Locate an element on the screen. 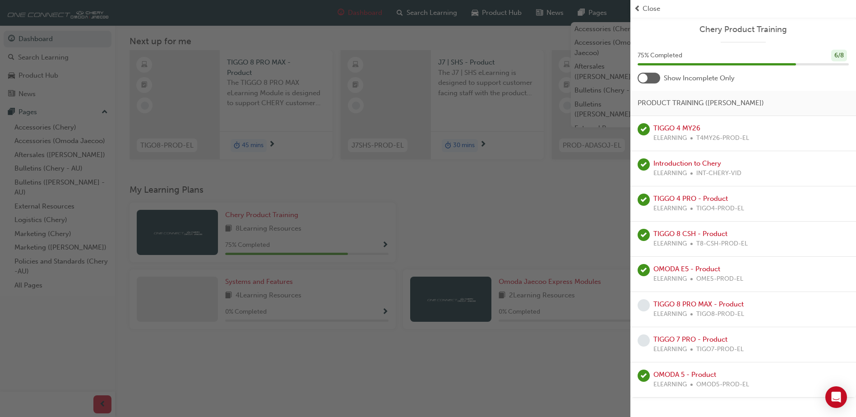  span: INT-CHERY-VID is located at coordinates (719, 173).